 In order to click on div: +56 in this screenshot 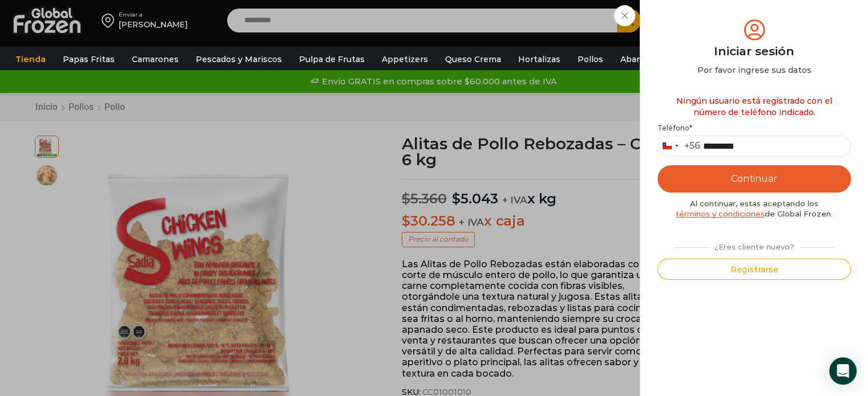, I will do `click(692, 146)`.